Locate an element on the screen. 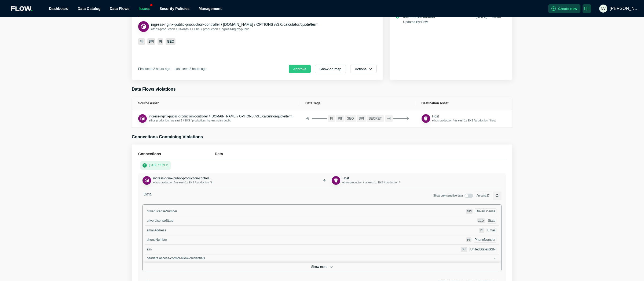  span: PhoneNumber is located at coordinates (485, 240).